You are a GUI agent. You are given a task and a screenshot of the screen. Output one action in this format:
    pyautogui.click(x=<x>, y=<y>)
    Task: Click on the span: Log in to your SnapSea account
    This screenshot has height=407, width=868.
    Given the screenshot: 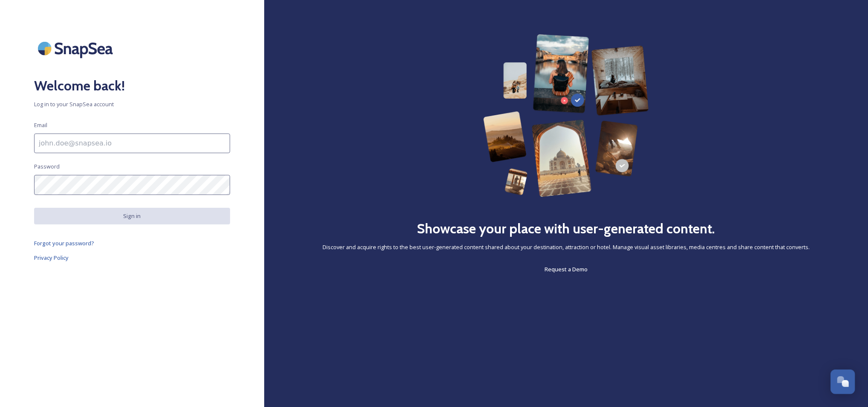 What is the action you would take?
    pyautogui.click(x=132, y=104)
    